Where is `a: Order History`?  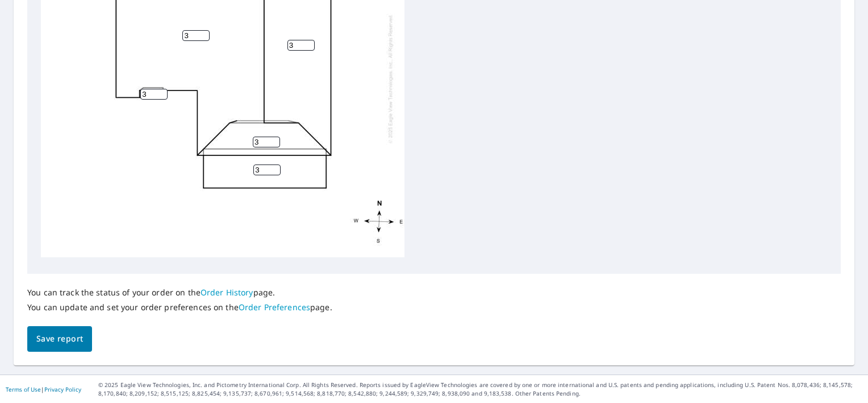 a: Order History is located at coordinates (226, 291).